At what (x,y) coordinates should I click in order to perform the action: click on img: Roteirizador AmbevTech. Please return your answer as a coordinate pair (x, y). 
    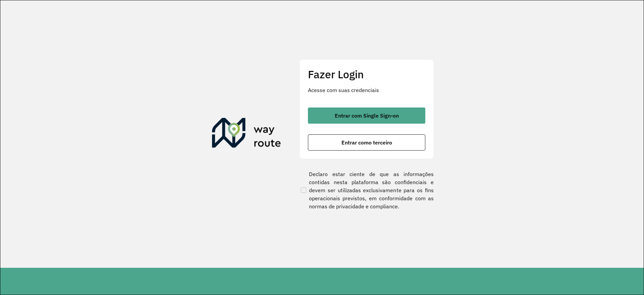
    Looking at the image, I should click on (247, 134).